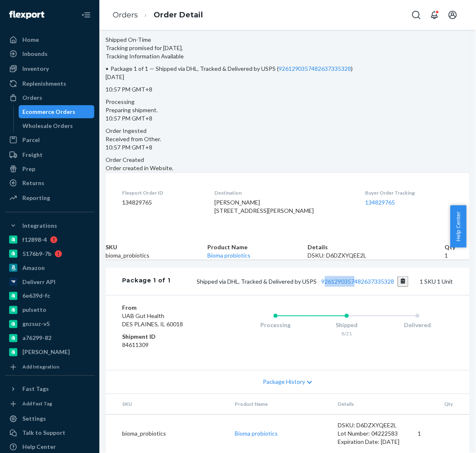  Describe the element at coordinates (418, 325) in the screenshot. I see `div: Delivered` at that location.